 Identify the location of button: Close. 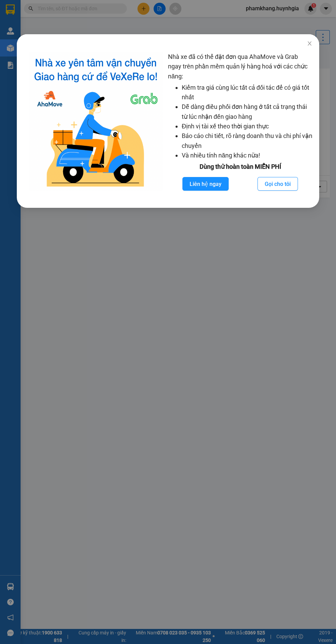
(310, 44).